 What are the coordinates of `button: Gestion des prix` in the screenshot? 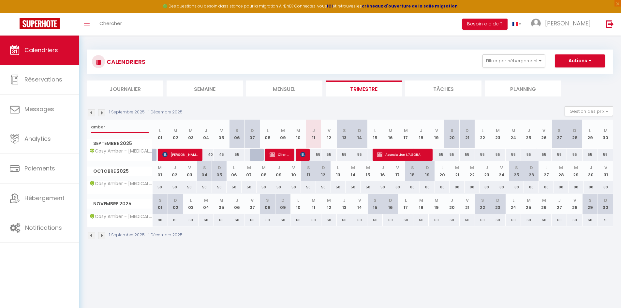 It's located at (589, 111).